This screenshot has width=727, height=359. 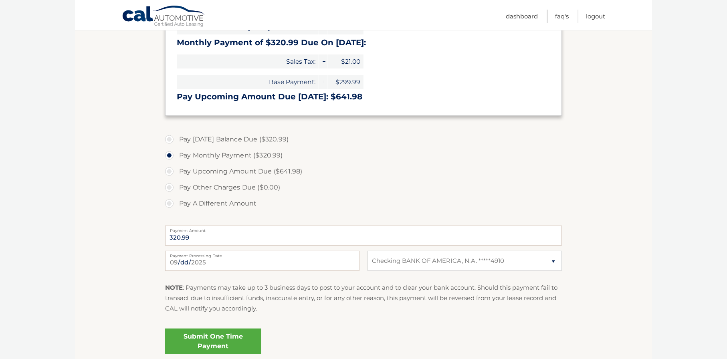 What do you see at coordinates (262, 261) in the screenshot?
I see `input: Payment Date` at bounding box center [262, 261].